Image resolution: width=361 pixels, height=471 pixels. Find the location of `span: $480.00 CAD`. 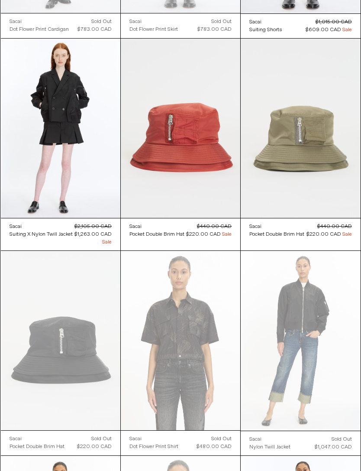

span: $480.00 CAD is located at coordinates (214, 447).